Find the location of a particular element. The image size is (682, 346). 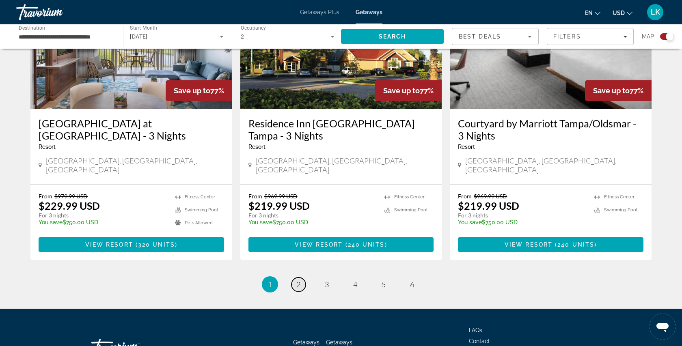

a: Travorium is located at coordinates (57, 12).